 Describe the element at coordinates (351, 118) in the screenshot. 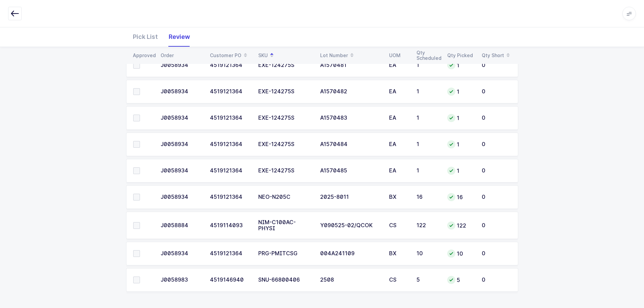

I see `div: A1570483` at that location.